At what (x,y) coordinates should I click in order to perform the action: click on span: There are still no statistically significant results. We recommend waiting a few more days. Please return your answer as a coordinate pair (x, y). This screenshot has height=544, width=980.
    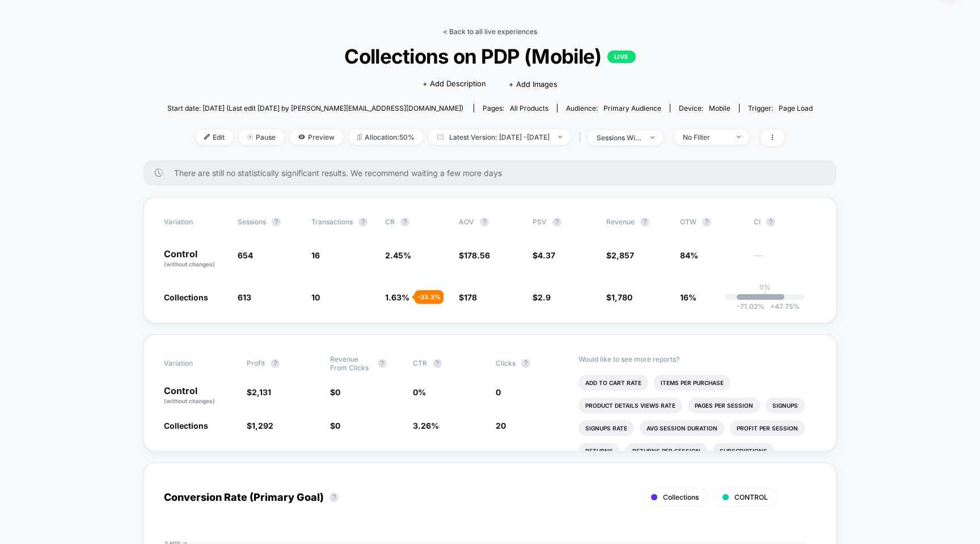
    Looking at the image, I should click on (494, 173).